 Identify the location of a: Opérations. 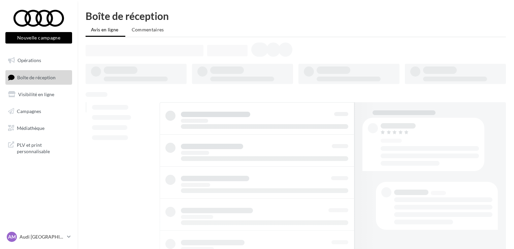
(39, 60).